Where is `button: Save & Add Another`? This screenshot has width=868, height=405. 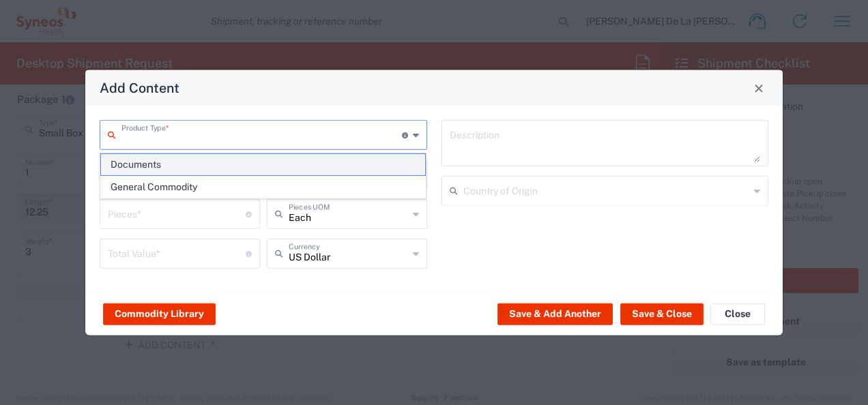
button: Save & Add Another is located at coordinates (555, 313).